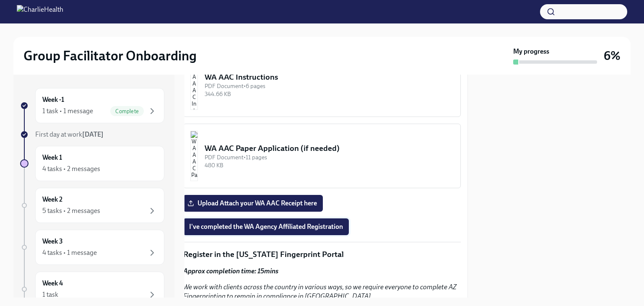 Image resolution: width=644 pixels, height=306 pixels. Describe the element at coordinates (52, 158) in the screenshot. I see `h6: Week 1` at that location.